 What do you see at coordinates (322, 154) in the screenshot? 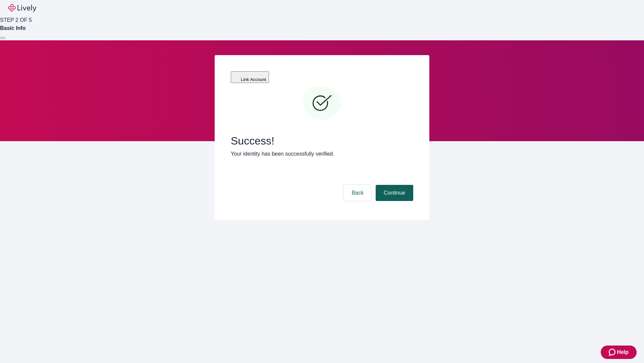
I see `p: Your identity has been successfully verified.` at bounding box center [322, 154].